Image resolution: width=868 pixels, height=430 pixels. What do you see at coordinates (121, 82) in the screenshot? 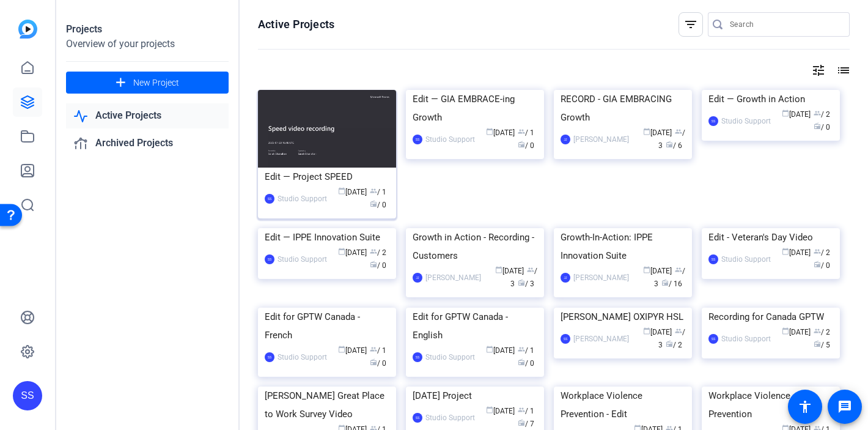
I see `mat-icon: add` at bounding box center [121, 82].